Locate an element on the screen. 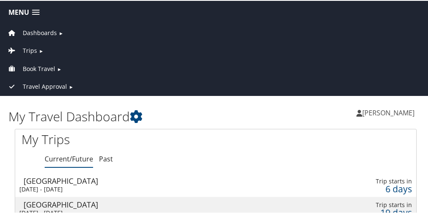  span: Menu is located at coordinates (19, 11).